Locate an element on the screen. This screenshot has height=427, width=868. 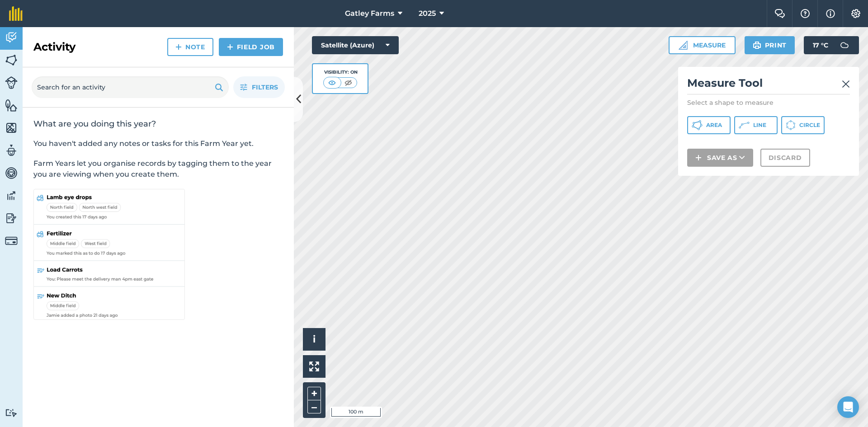
button: Save as is located at coordinates (720, 158).